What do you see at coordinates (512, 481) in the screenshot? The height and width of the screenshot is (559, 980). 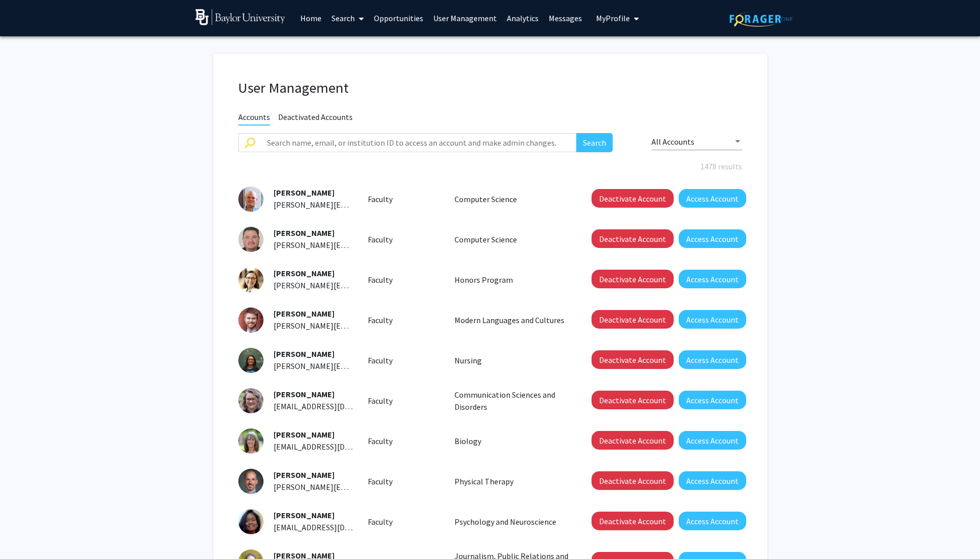 I see `p: Physical Therapy` at bounding box center [512, 481].